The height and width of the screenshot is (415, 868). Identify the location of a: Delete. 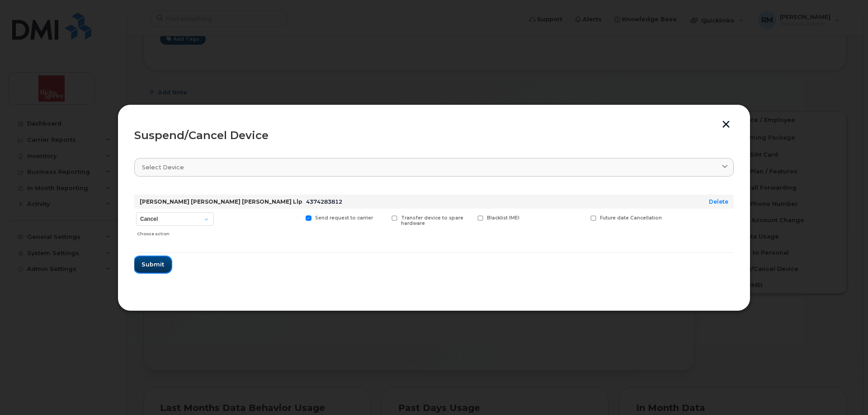
(718, 202).